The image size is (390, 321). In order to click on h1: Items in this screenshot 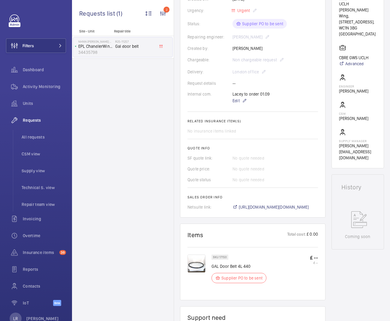, I will do `click(195, 234)`.